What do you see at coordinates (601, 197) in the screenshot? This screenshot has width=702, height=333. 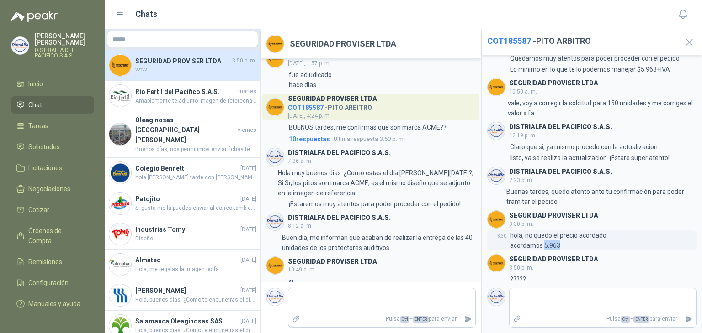 I see `p: Buenas tardes, quedo atento ante tu confirmación para poder tramitar el pedido` at bounding box center [601, 197].